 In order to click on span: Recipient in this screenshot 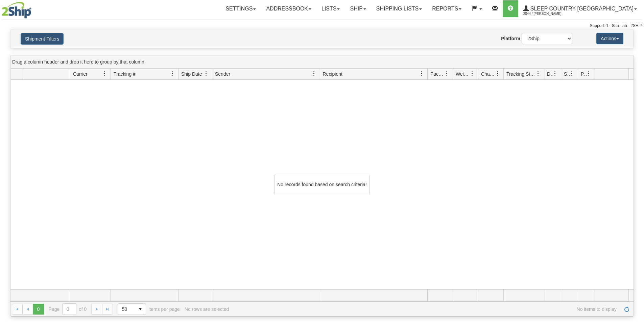, I will do `click(333, 74)`.